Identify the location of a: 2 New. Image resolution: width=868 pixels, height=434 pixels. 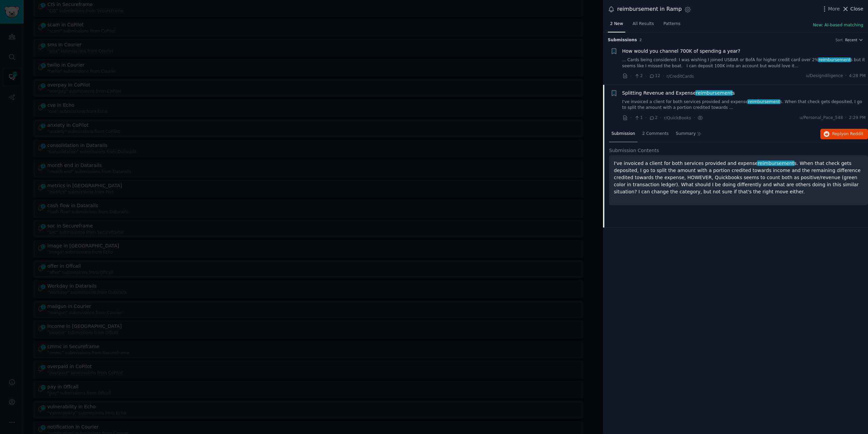
(617, 26).